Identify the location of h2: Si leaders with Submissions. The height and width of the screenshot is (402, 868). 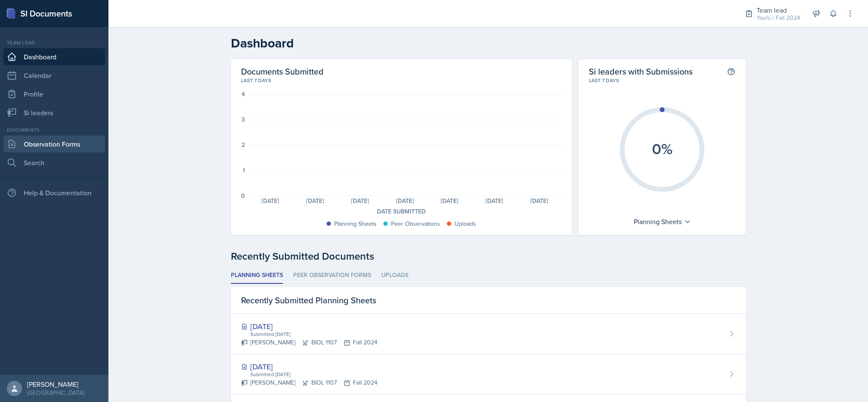
(640, 71).